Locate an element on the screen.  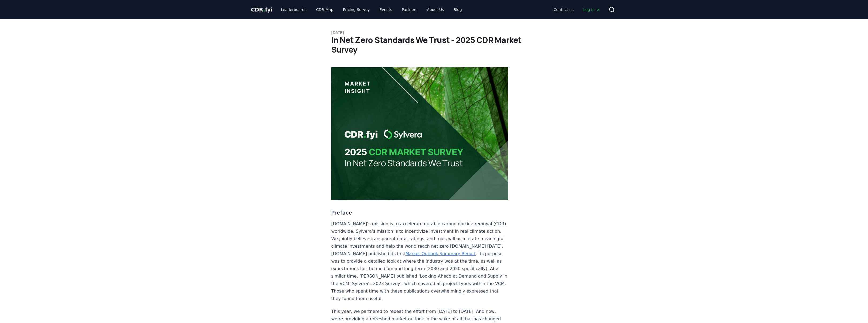
img: blog post image is located at coordinates (420, 134).